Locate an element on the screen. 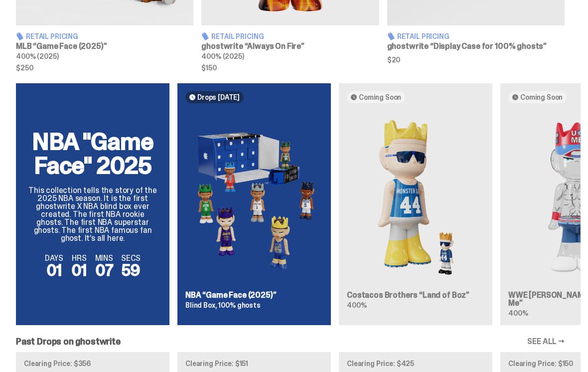  span: 100% ghosts is located at coordinates (239, 305).